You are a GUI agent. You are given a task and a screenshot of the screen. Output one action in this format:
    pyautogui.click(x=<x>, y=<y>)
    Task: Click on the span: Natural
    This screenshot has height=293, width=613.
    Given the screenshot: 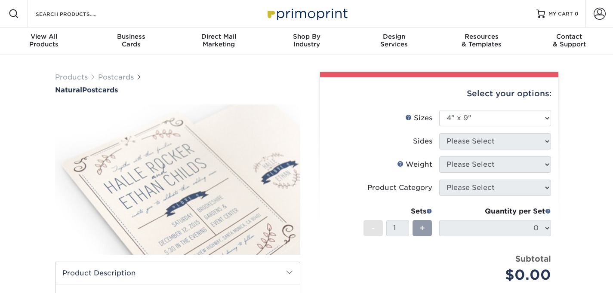 What is the action you would take?
    pyautogui.click(x=68, y=90)
    